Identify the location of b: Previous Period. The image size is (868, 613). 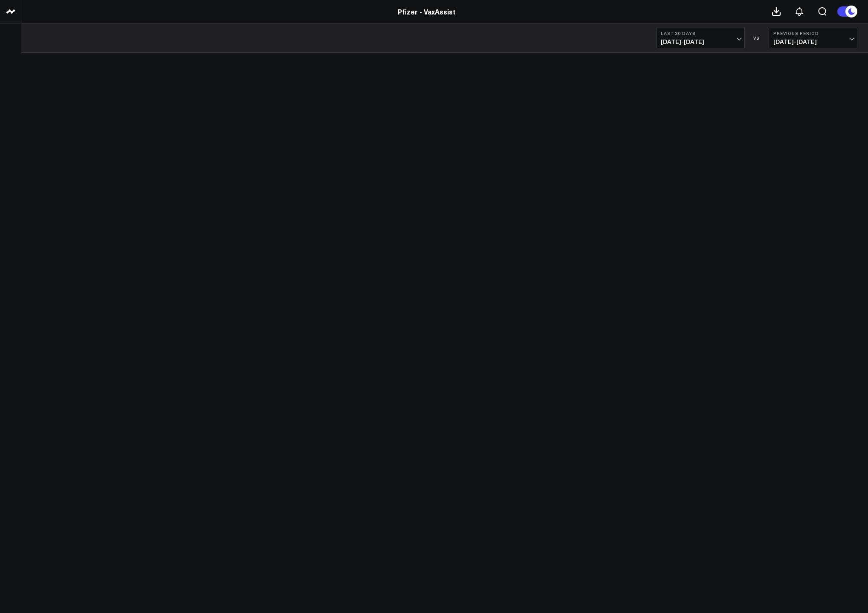
(813, 34).